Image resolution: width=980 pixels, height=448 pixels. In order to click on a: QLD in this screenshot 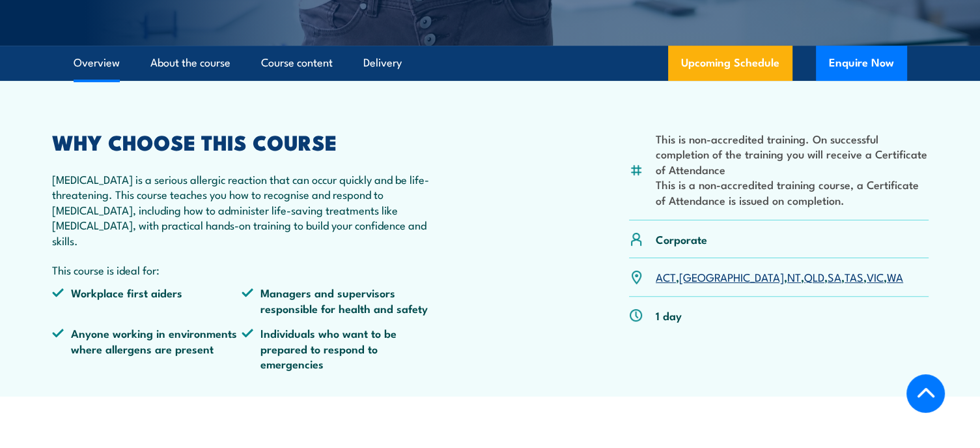, I will do `click(814, 276)`.